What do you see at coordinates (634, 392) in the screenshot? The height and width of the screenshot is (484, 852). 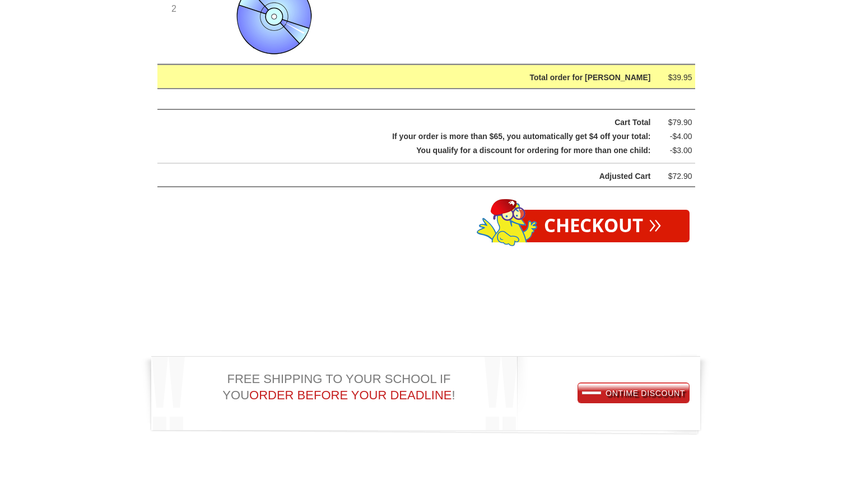 I see `a: ONTIME DISCOUNT` at bounding box center [634, 392].